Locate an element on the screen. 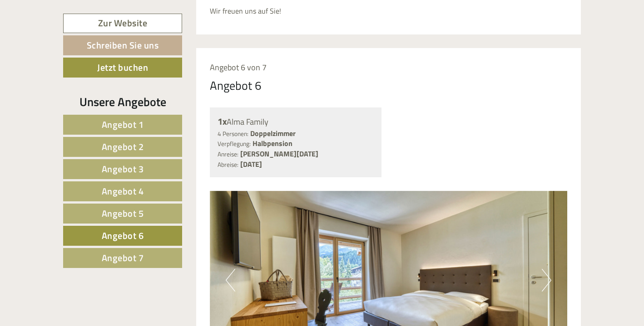  small: 08:50 is located at coordinates (76, 47).